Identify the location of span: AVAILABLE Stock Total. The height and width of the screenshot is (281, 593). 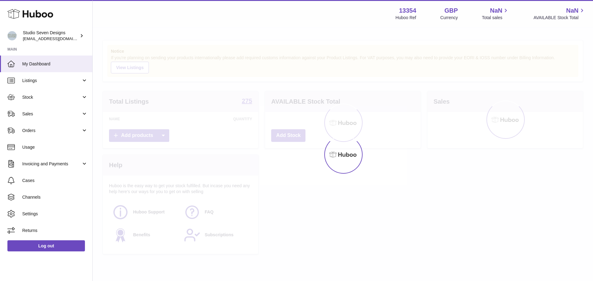
(559, 18).